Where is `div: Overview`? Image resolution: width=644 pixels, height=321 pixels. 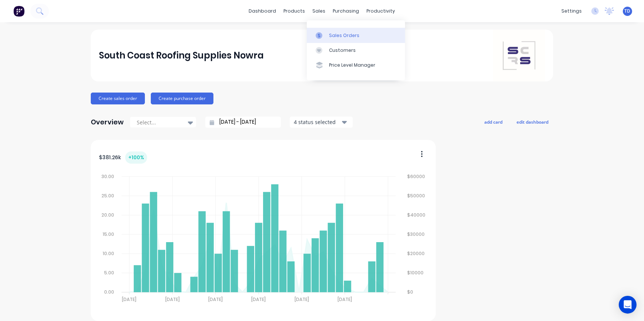 div: Overview is located at coordinates (107, 122).